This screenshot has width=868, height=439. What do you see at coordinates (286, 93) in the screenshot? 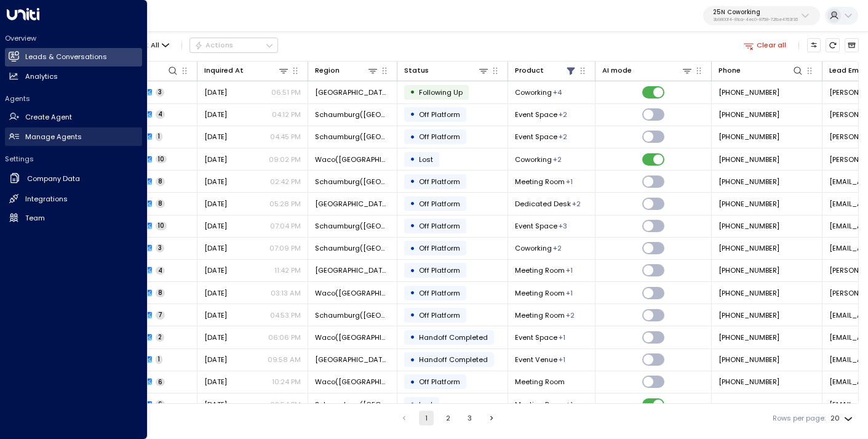
I see `p: 06:51 PM` at bounding box center [286, 93].